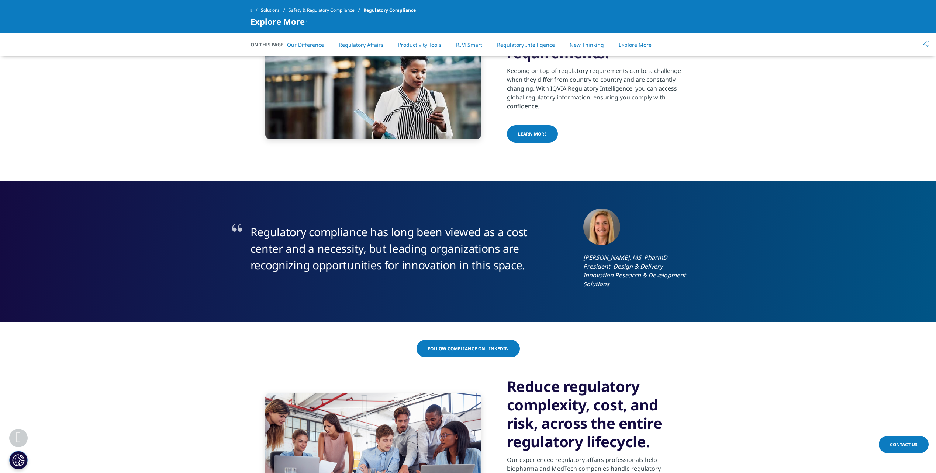  What do you see at coordinates (596, 86) in the screenshot?
I see `div: Keeping on top of regulatory requirements can be a challenge when they differ from country to cou...` at bounding box center [596, 86].